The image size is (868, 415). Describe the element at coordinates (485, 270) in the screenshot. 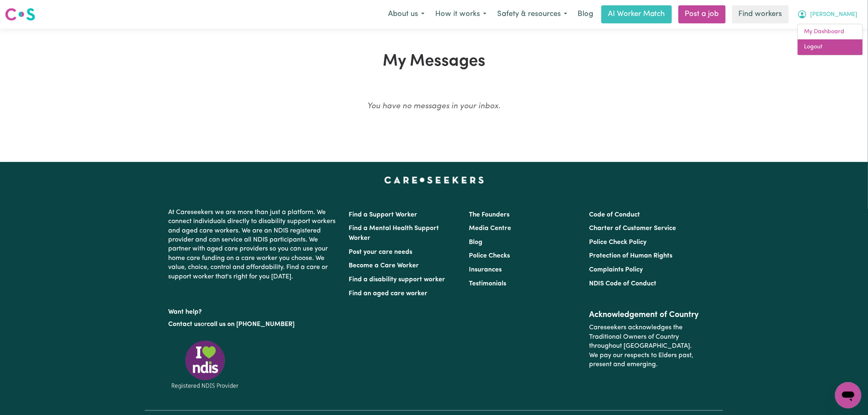

I see `a: Insurances` at that location.